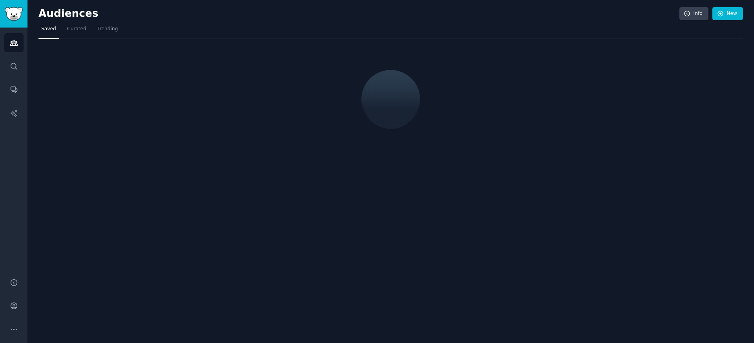  What do you see at coordinates (49, 29) in the screenshot?
I see `span: Saved` at bounding box center [49, 29].